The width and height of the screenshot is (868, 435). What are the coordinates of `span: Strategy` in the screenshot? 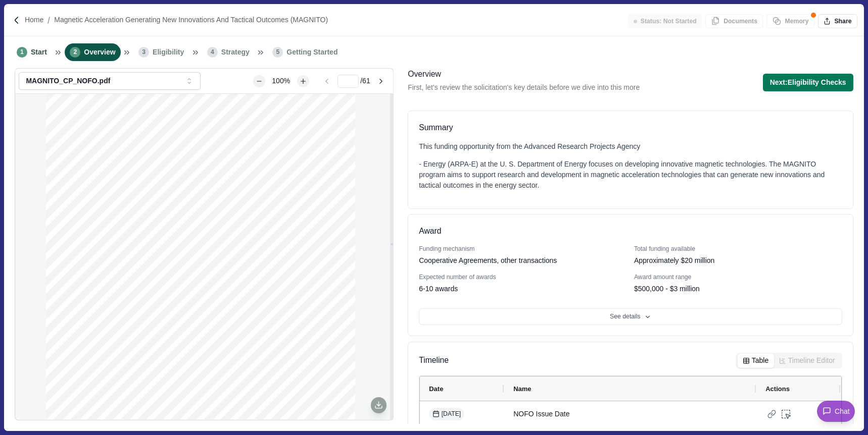 It's located at (235, 52).